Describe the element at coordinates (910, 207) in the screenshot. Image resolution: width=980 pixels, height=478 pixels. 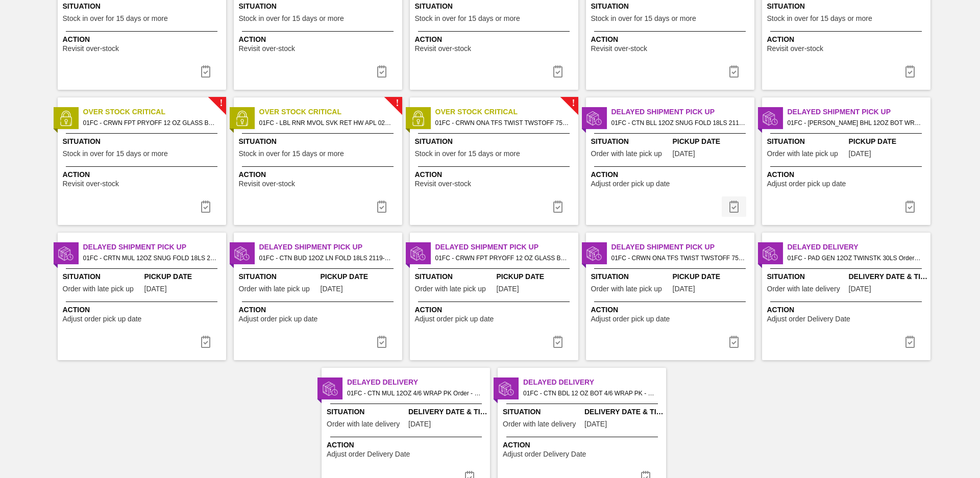
I see `div: Complete task: 6817483` at that location.